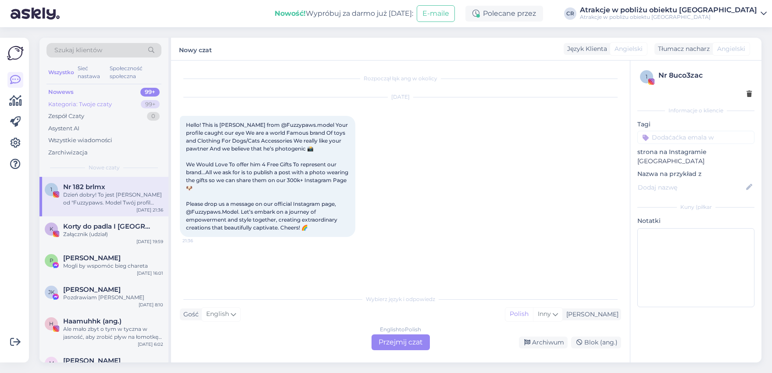 This screenshot has height=373, width=772. I want to click on button: E-maile, so click(436, 14).